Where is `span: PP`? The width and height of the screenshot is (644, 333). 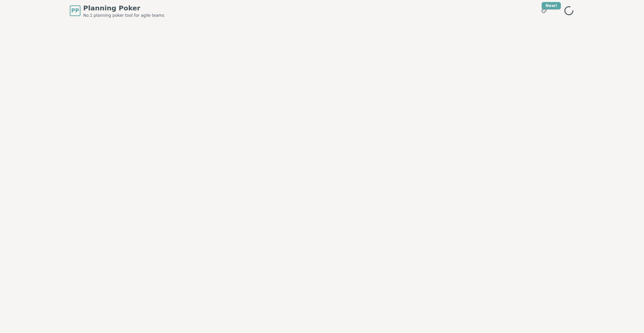 span: PP is located at coordinates (75, 11).